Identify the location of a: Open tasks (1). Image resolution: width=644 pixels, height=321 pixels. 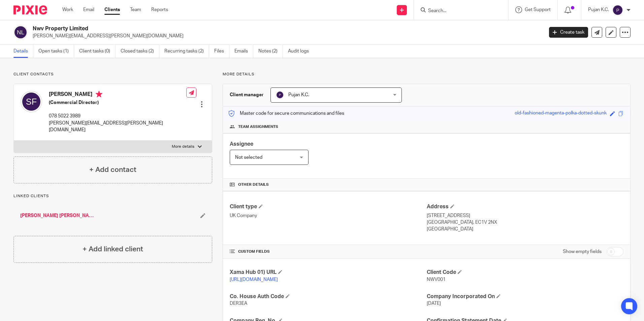
(56, 52).